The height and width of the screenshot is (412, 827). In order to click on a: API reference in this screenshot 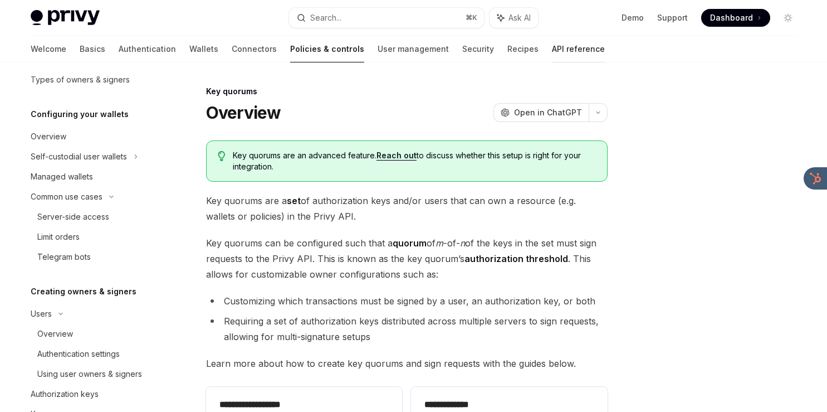, I will do `click(578, 49)`.